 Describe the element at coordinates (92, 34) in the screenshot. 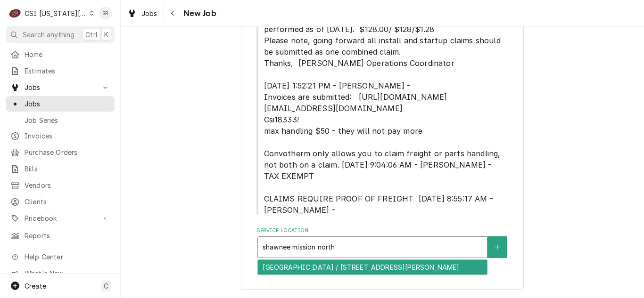

I see `span: Ctrl` at that location.